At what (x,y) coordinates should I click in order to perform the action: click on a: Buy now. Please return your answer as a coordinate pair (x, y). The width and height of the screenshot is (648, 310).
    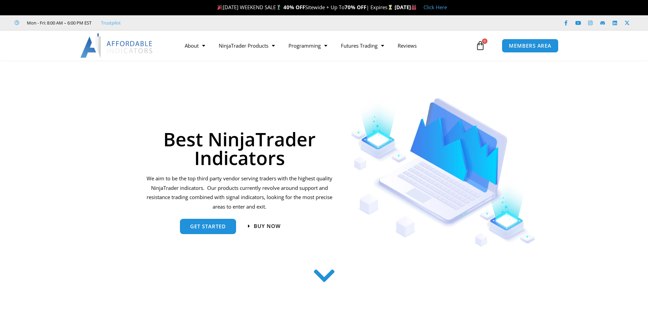
    Looking at the image, I should click on (264, 226).